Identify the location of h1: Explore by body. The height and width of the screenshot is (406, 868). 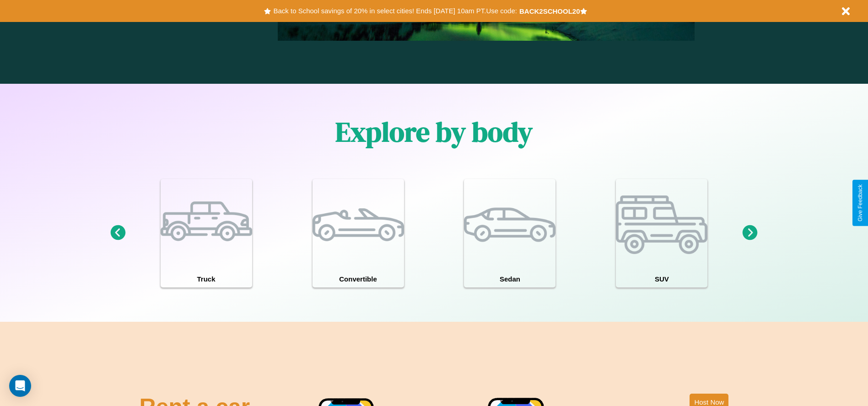
(434, 132).